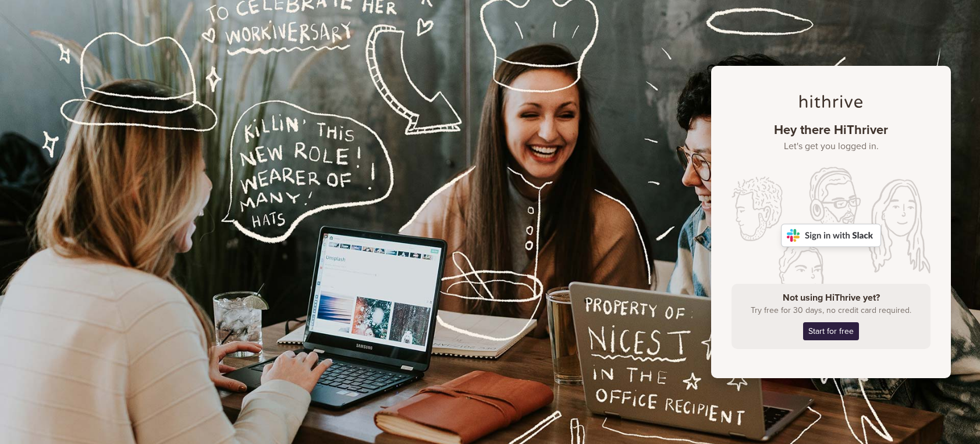  I want to click on h1: Hey there HiThriver, so click(832, 137).